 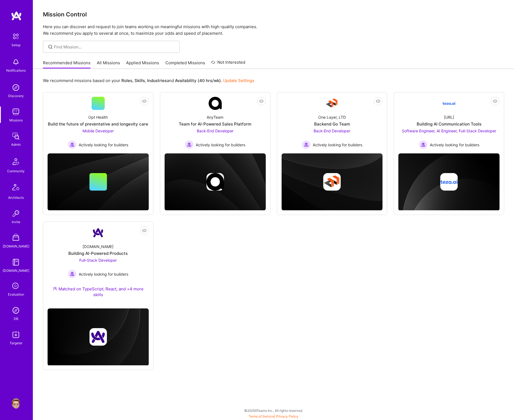 I want to click on div: Opt Health, so click(x=98, y=117).